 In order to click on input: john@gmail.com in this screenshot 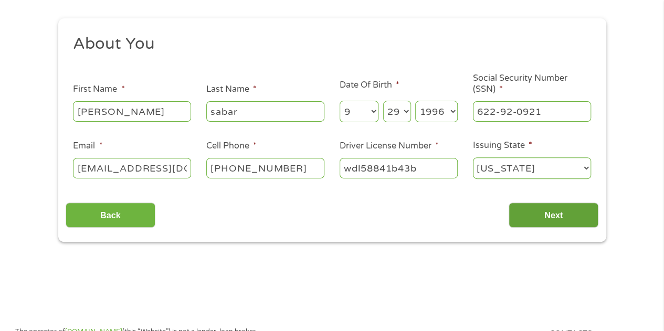, I will do `click(132, 168)`.